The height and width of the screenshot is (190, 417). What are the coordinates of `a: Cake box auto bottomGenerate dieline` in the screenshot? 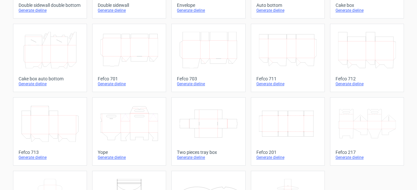 It's located at (50, 58).